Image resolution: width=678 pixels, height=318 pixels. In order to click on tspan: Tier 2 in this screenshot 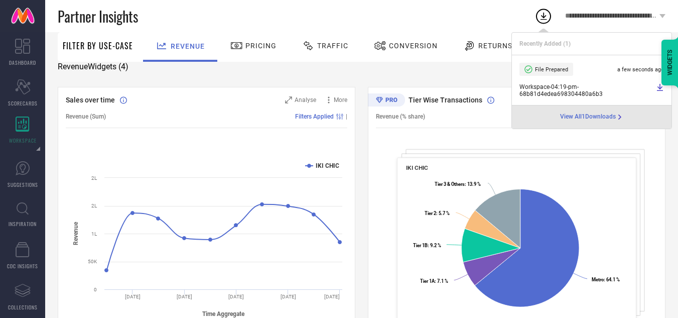, I will do `click(430, 213)`.